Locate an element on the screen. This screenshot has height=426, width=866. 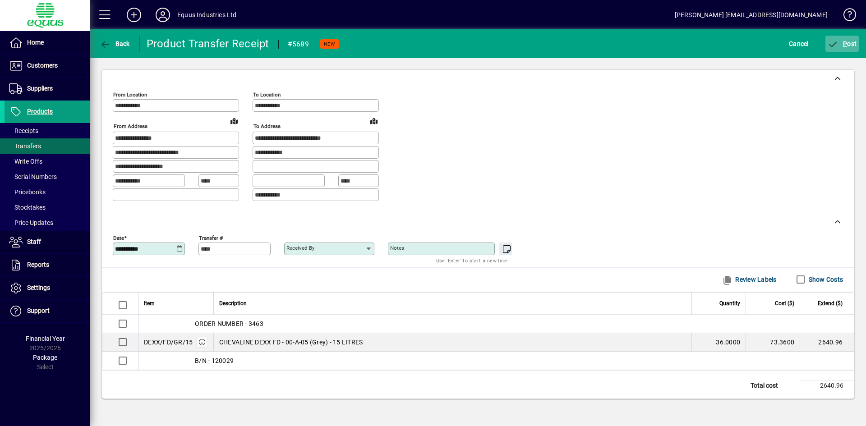
span: Pricebooks is located at coordinates (27, 192).